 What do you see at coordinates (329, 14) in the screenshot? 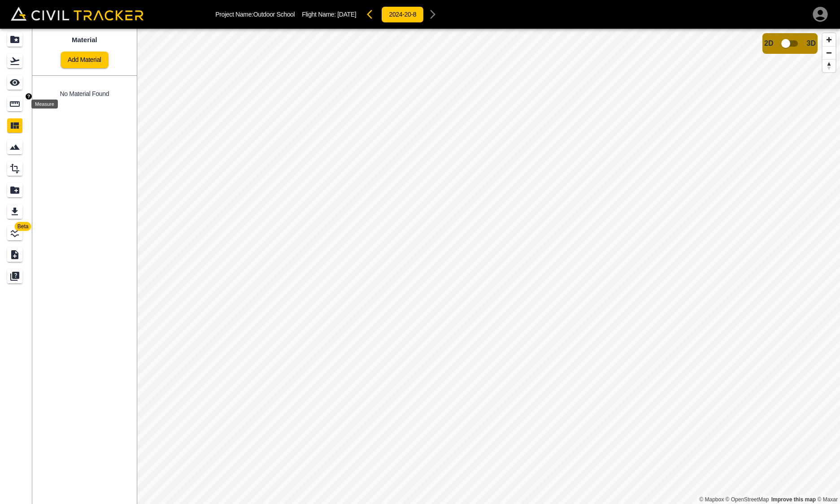
I see `p: Flight Name:` at bounding box center [329, 14].